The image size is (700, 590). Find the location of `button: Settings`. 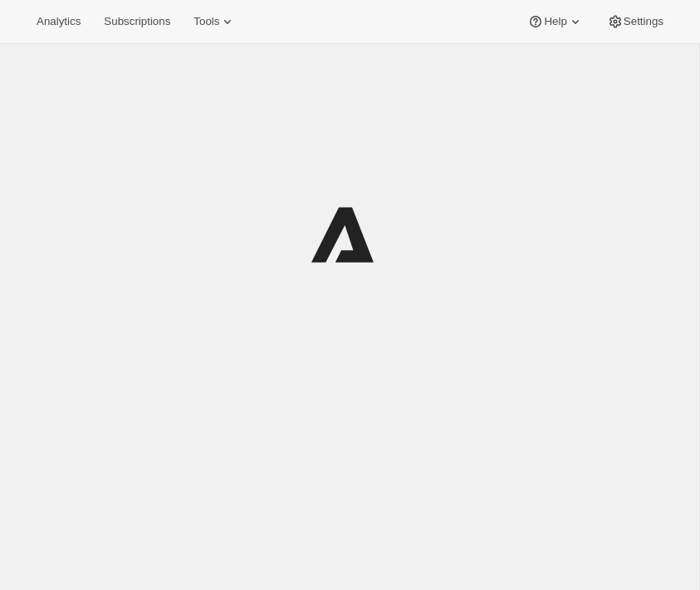

button: Settings is located at coordinates (635, 21).